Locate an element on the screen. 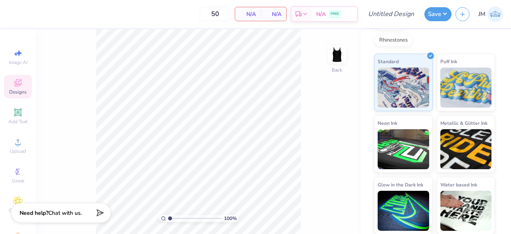  span: Standard is located at coordinates (388, 61).